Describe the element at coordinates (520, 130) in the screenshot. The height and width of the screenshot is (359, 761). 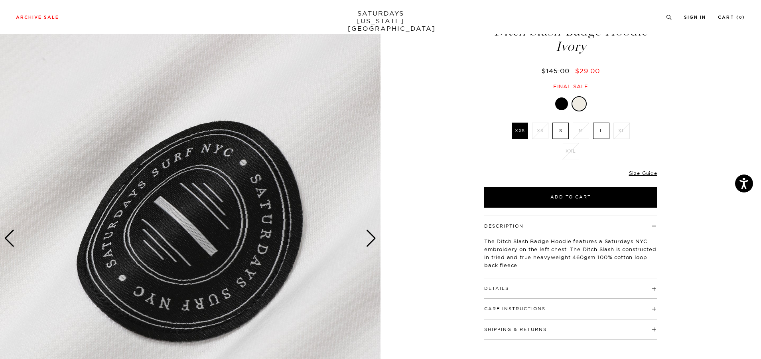
I see `label: XXS` at that location.